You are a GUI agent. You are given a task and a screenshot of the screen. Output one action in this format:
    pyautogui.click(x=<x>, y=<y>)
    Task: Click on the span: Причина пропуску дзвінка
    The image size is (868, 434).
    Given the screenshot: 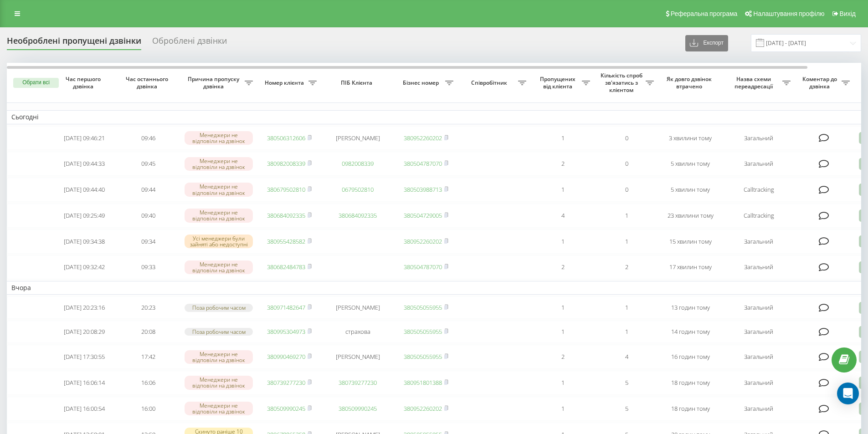 What is the action you would take?
    pyautogui.click(x=215, y=82)
    